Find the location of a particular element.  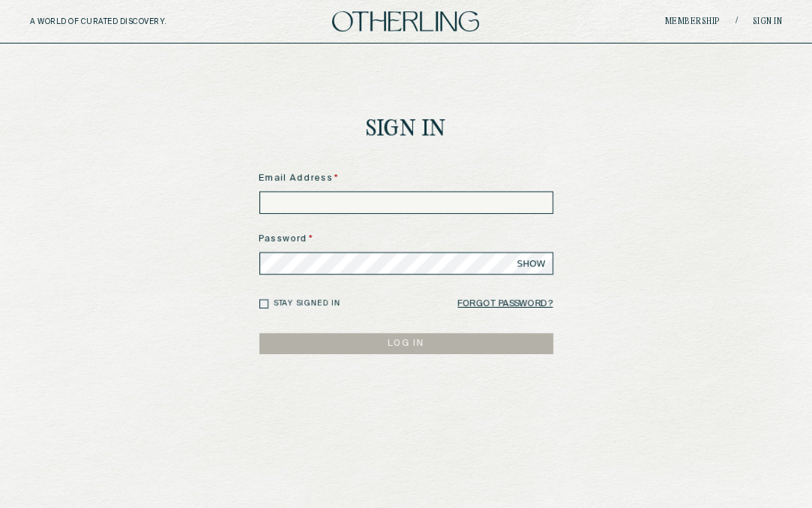

a: Sign in is located at coordinates (768, 22).